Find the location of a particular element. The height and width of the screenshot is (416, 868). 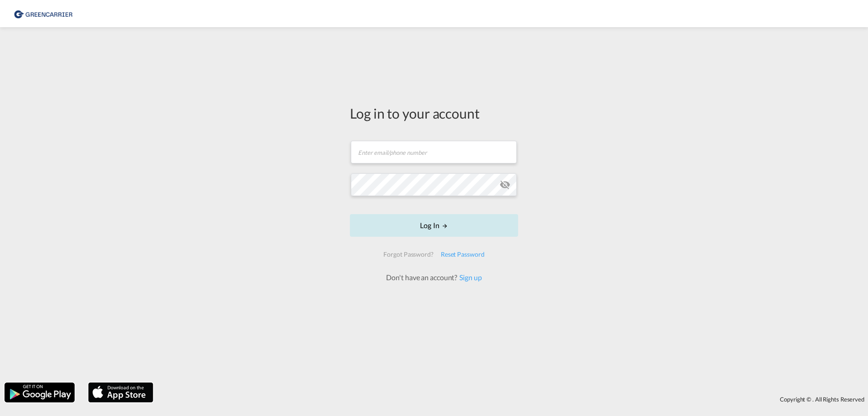

a: Sign up is located at coordinates (469, 277).